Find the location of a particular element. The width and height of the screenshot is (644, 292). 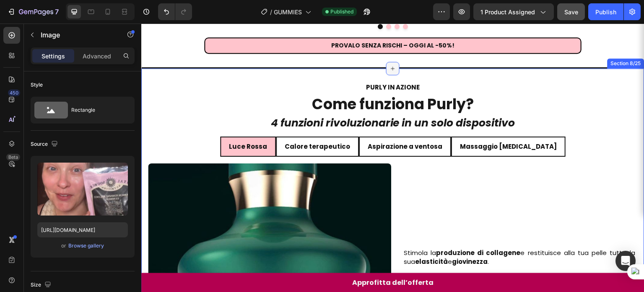

span: Save is located at coordinates (571, 12).